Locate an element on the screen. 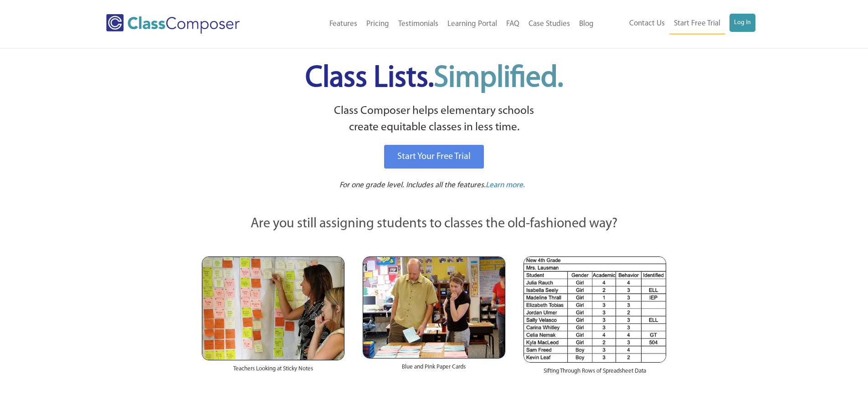 This screenshot has height=415, width=868. img: Blue and Pink Paper Cards is located at coordinates (434, 307).